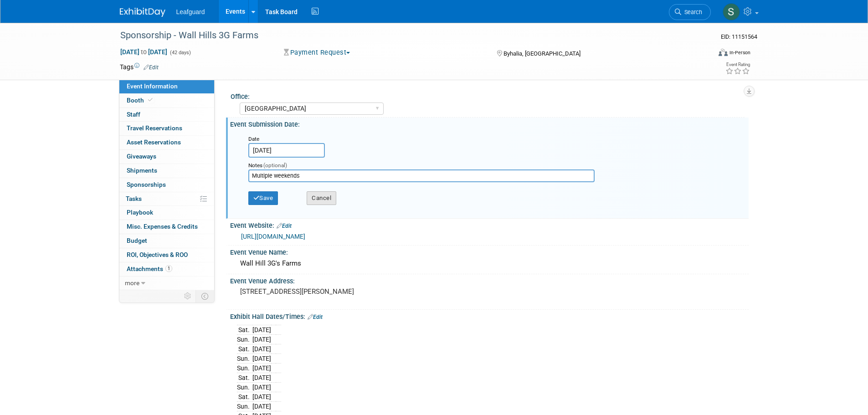 The width and height of the screenshot is (868, 415). Describe the element at coordinates (489, 225) in the screenshot. I see `div: Event Website:` at that location.